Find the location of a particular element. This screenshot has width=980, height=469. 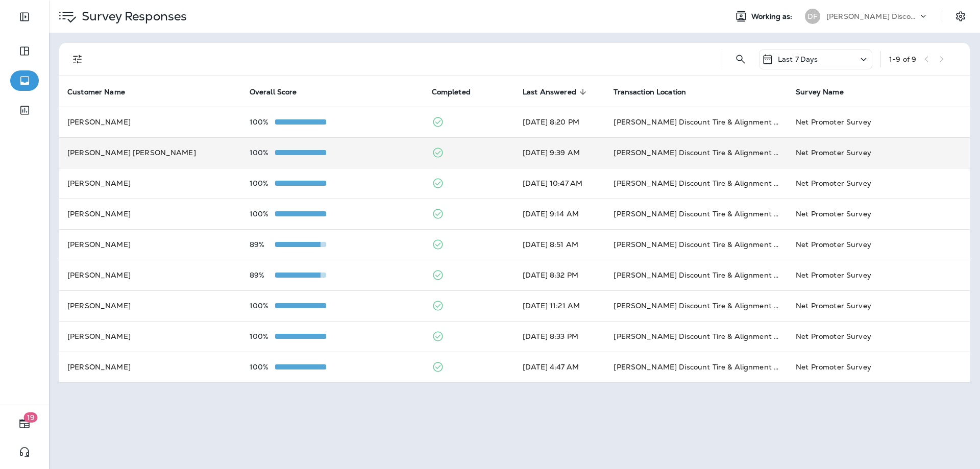

button: 19 is located at coordinates (25, 424).